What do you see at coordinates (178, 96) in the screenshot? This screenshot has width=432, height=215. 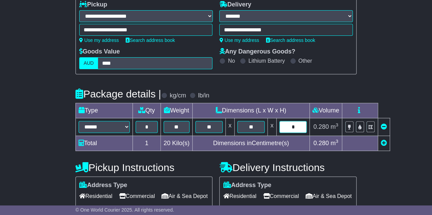 I see `label: kg/cm` at bounding box center [178, 96].